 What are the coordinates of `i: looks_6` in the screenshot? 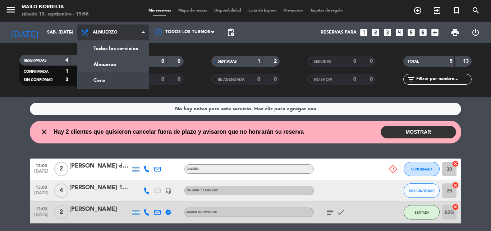 It's located at (423, 32).